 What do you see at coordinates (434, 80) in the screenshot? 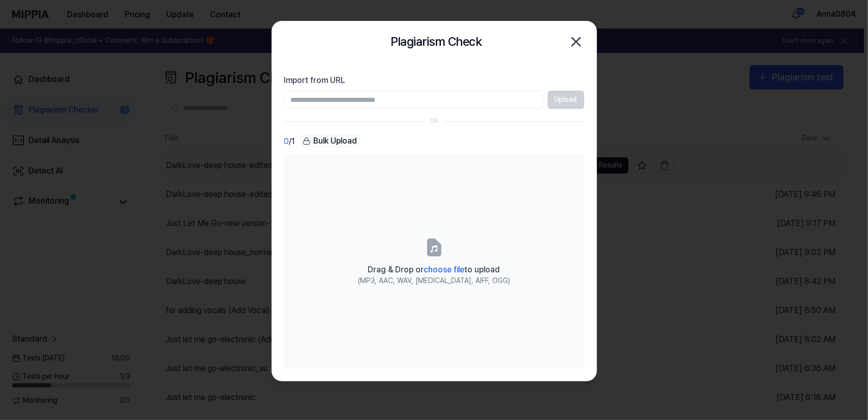
I see `label: Import from URL` at bounding box center [434, 80].